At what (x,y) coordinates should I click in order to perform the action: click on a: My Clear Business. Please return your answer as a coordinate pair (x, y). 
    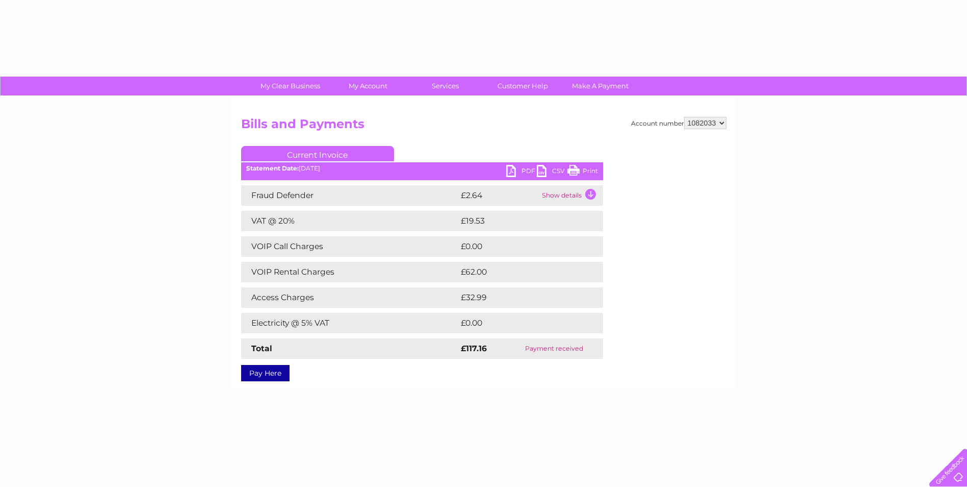
    Looking at the image, I should click on (290, 86).